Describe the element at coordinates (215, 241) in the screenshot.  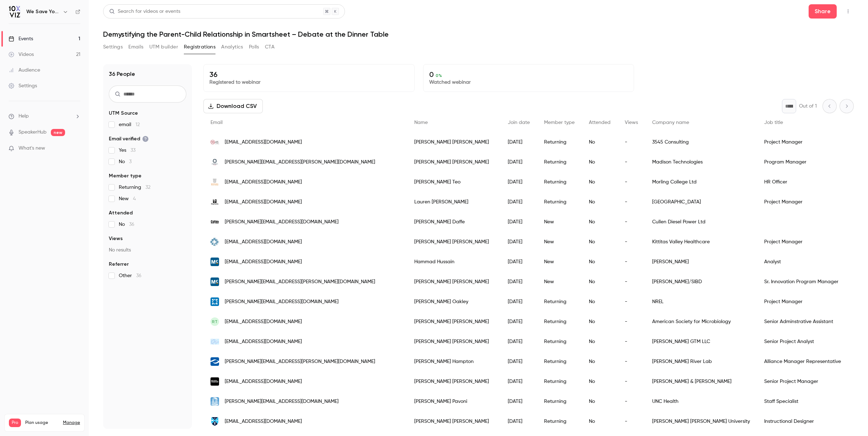
I see `img: kvhealthcare.org` at that location.